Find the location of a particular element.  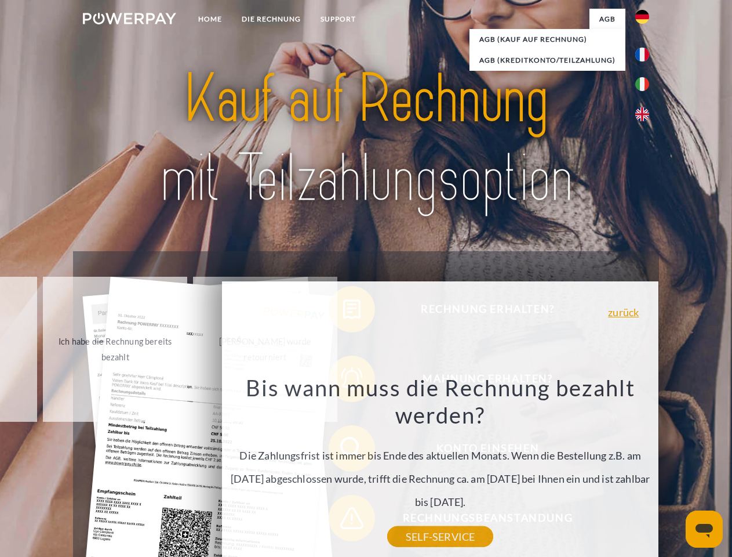

img: de is located at coordinates (642, 17).